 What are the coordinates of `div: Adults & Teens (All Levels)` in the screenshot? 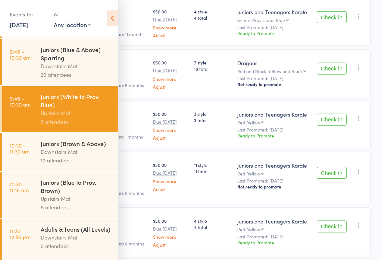 It's located at (76, 229).